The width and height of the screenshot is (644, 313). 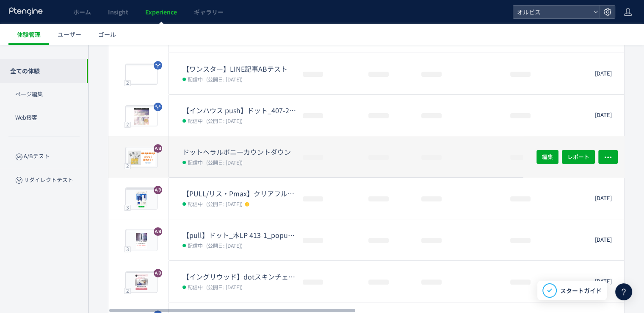 What do you see at coordinates (548, 156) in the screenshot?
I see `span: 編集` at bounding box center [548, 156].